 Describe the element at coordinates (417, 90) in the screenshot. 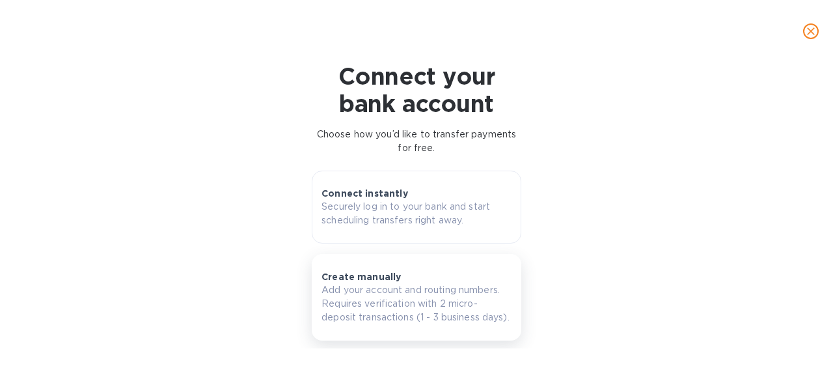

I see `h1: Connect your bank account` at that location.